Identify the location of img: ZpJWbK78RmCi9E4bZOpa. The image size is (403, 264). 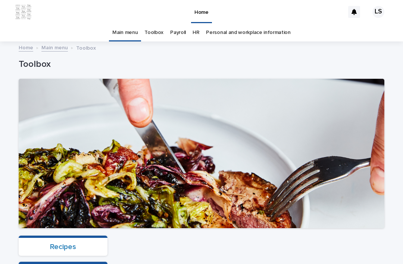
(23, 12).